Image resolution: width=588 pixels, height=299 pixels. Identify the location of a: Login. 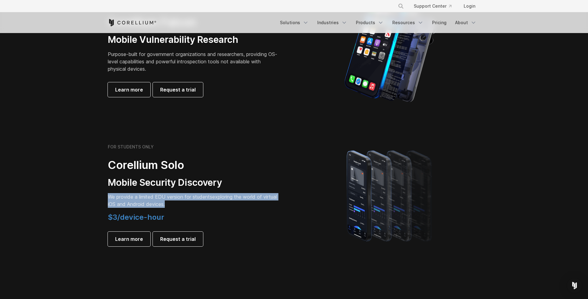
(470, 6).